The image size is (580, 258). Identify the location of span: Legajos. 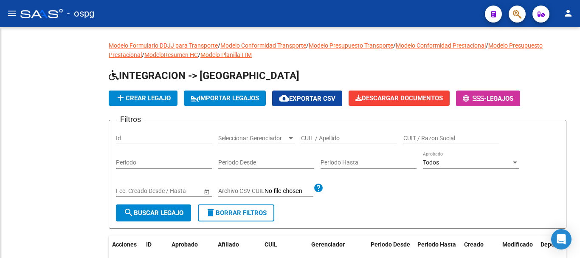
(500, 98).